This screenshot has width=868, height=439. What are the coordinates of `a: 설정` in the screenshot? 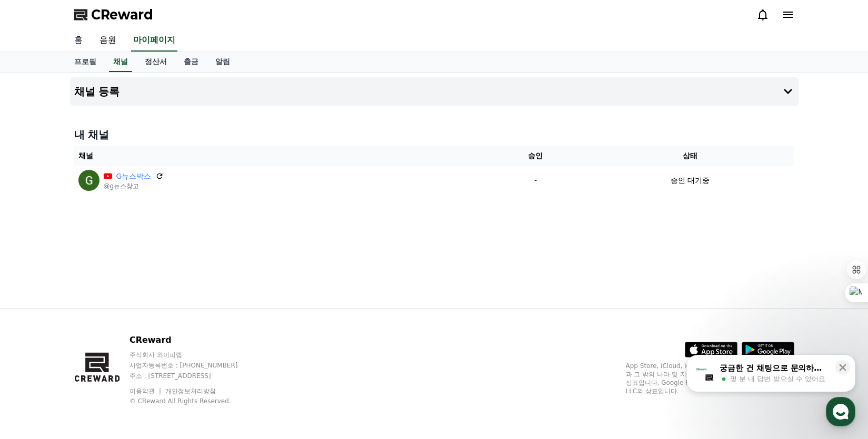 It's located at (169, 347).